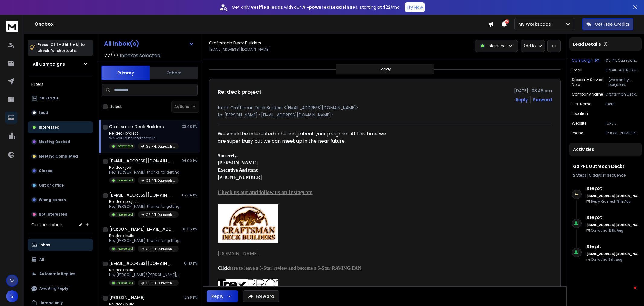 The image size is (644, 306). I want to click on h1: GS PPL Outreach Decks, so click(606, 166).